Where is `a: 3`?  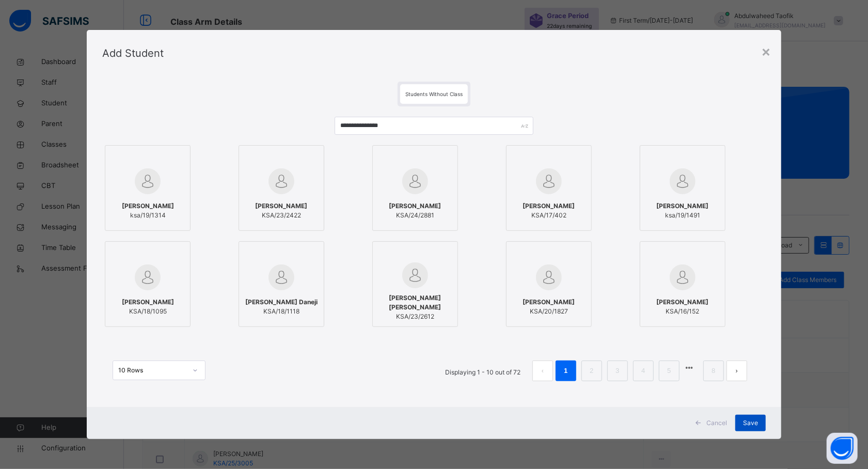
a: 3 is located at coordinates (618, 371).